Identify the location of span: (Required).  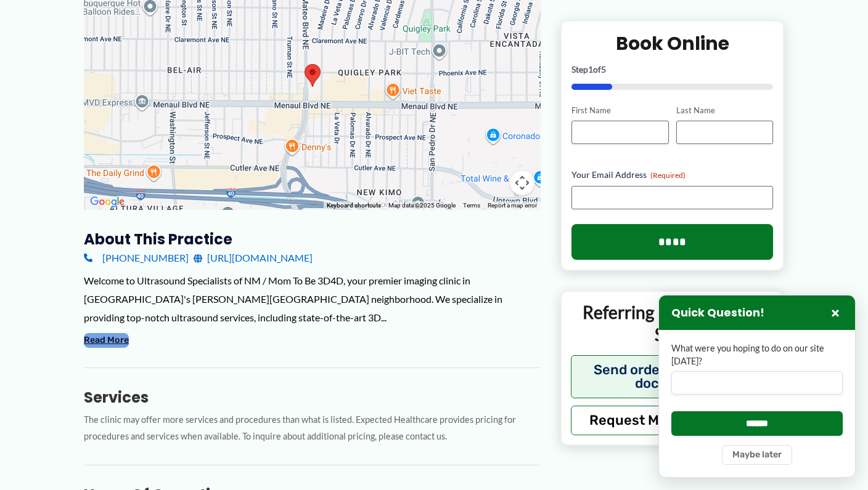
(668, 175).